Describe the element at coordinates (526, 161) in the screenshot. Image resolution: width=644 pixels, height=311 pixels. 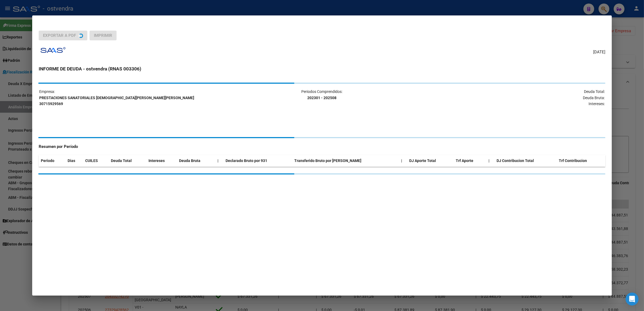
I see `th: DJ Contribucion Total` at that location.